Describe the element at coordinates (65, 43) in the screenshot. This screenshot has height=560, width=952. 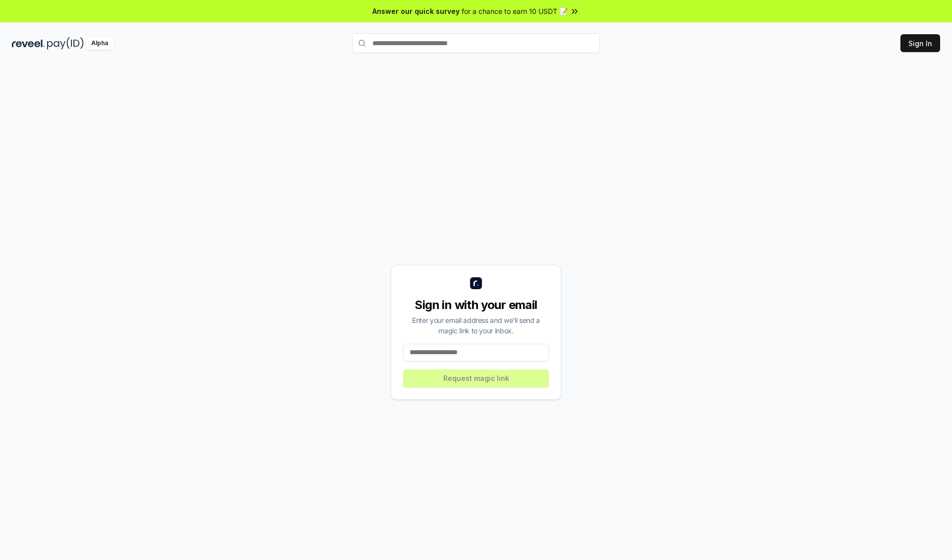
I see `img: pay_id` at that location.